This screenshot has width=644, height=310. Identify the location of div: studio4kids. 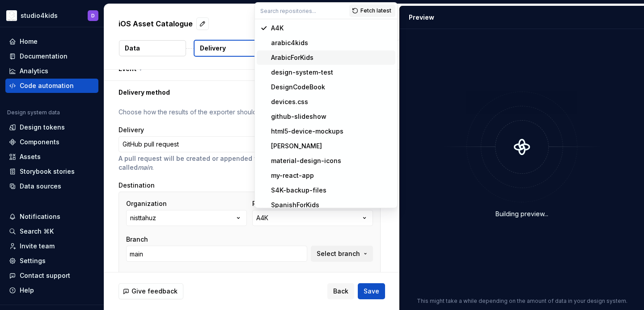
(39, 16).